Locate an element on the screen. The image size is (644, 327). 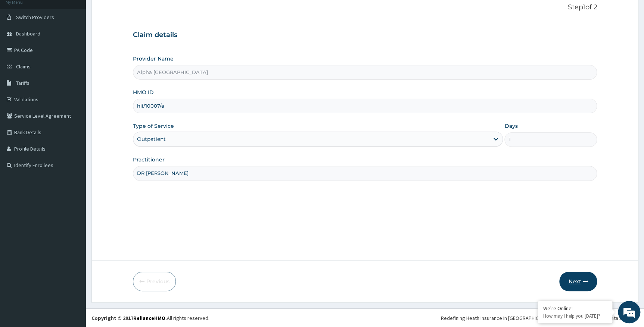
input: Enter Name is located at coordinates (365, 173).